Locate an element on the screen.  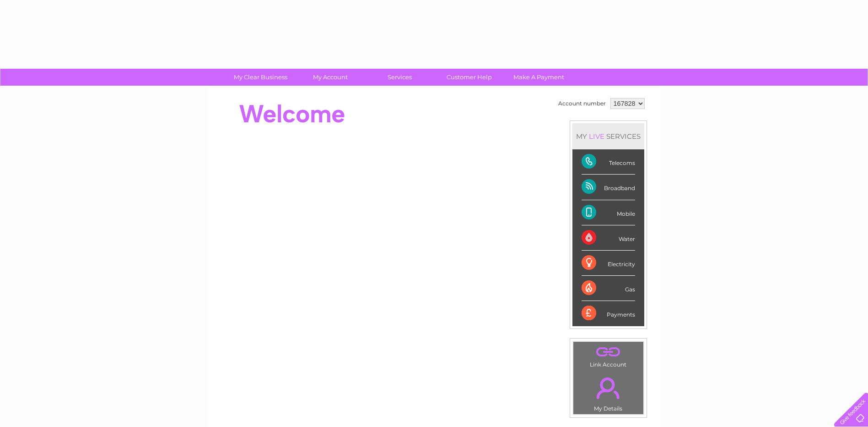
td: Account number is located at coordinates (582, 103).